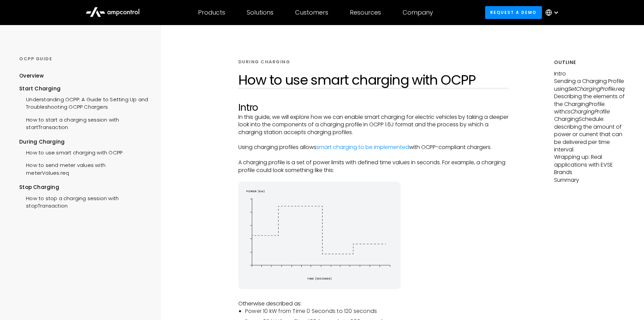 This screenshot has height=320, width=644. What do you see at coordinates (212, 12) in the screenshot?
I see `div: Products` at bounding box center [212, 12].